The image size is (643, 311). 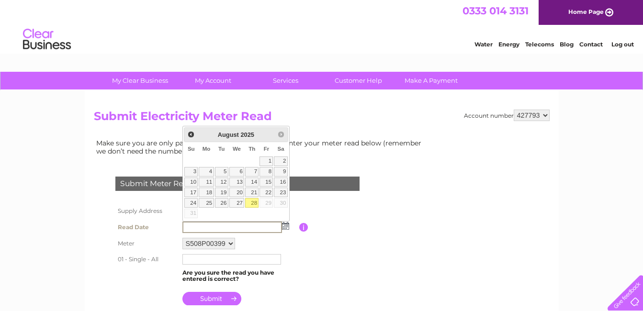 I want to click on td: Are you sure the read you have entered is correct?, so click(x=240, y=276).